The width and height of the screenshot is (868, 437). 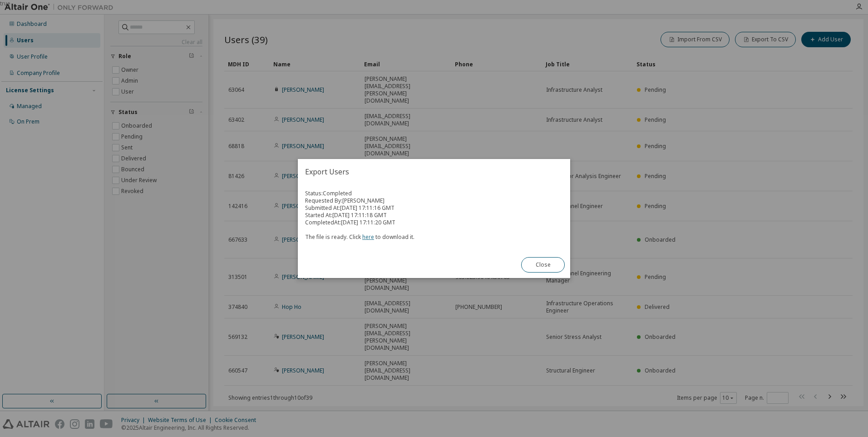 What do you see at coordinates (543, 265) in the screenshot?
I see `button: Close` at bounding box center [543, 265].